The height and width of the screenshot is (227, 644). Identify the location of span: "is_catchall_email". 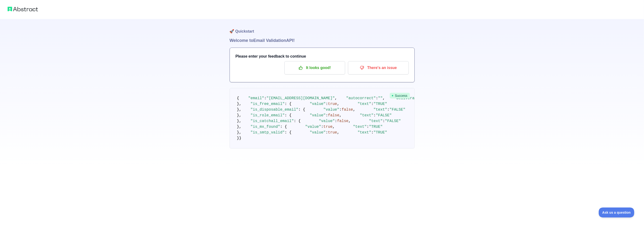
(272, 121).